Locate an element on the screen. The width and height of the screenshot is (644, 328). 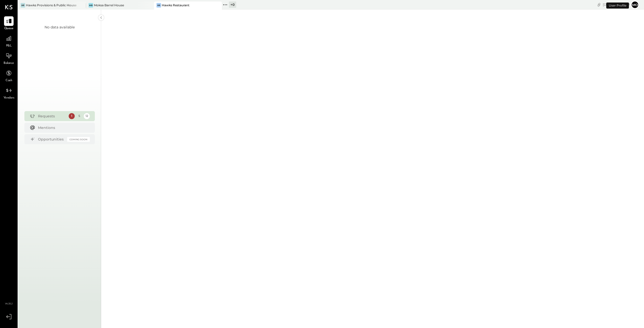
div: Mentions is located at coordinates (63, 128).